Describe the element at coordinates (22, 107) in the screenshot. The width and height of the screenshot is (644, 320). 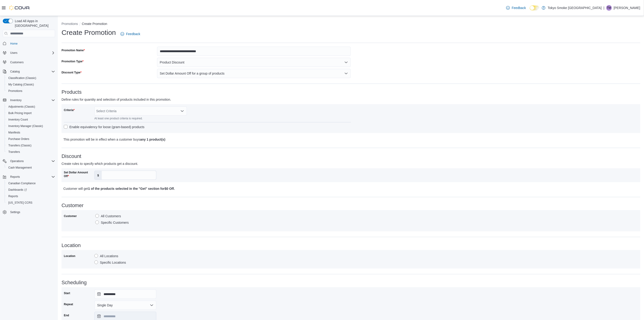
I see `a: Adjustments (Classic)` at that location.